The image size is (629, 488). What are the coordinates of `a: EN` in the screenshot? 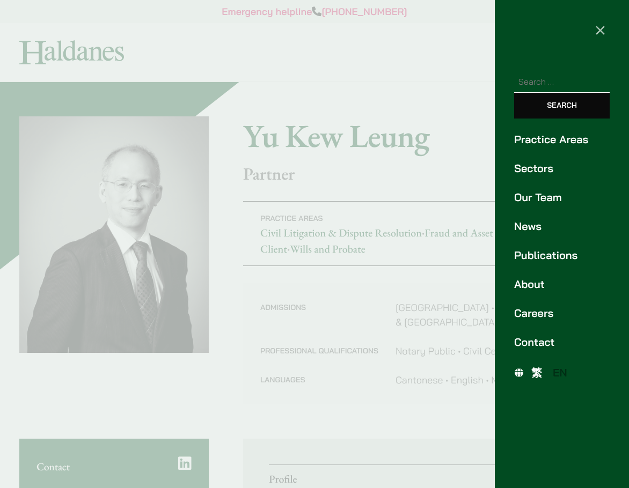 It's located at (560, 372).